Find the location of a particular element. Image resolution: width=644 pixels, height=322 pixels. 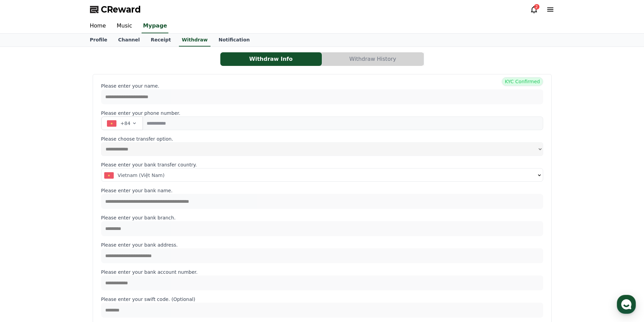

span: CReward is located at coordinates (121, 10).